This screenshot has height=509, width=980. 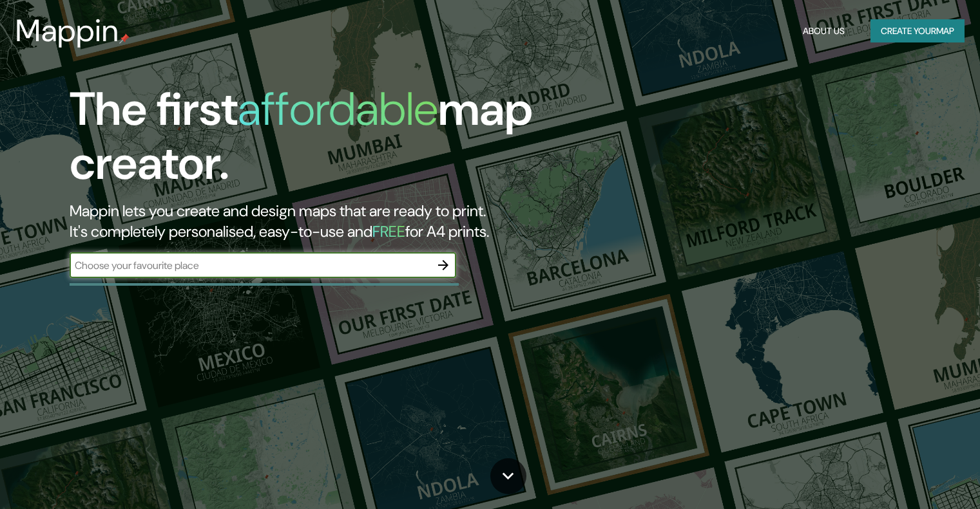 What do you see at coordinates (315, 222) in the screenshot?
I see `h2: Mappin lets you create and design maps that are ready to print. It's completely personalised, eas...` at bounding box center [315, 222].